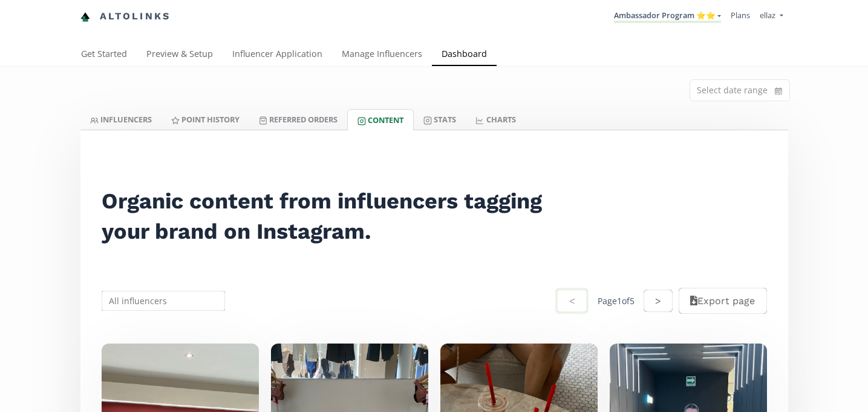 This screenshot has height=412, width=868. Describe the element at coordinates (616, 301) in the screenshot. I see `div: Page 1 of 5` at that location.